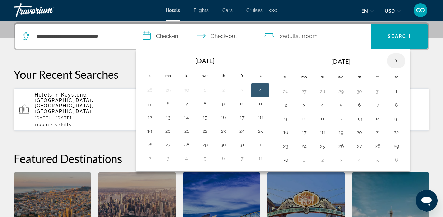  What do you see at coordinates (273, 10) in the screenshot?
I see `button: Extra navigation items` at bounding box center [273, 10].